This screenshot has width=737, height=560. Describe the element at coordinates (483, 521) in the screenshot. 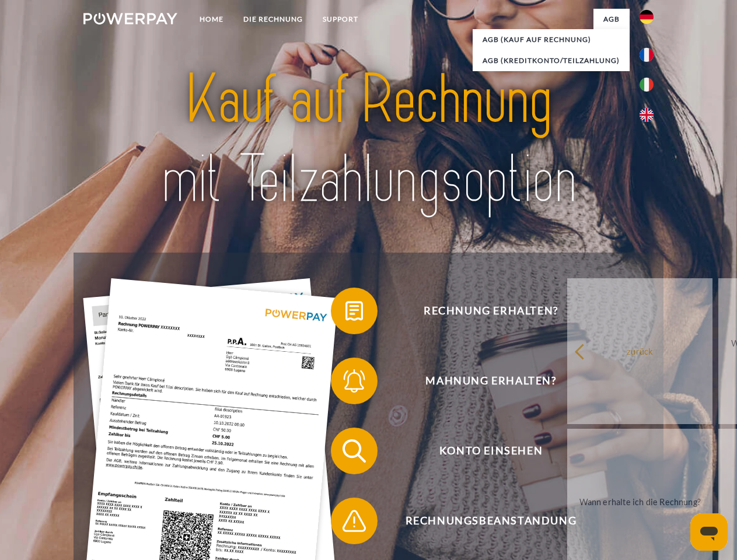

I see `button: Rechnungsbeanstandung` at that location.